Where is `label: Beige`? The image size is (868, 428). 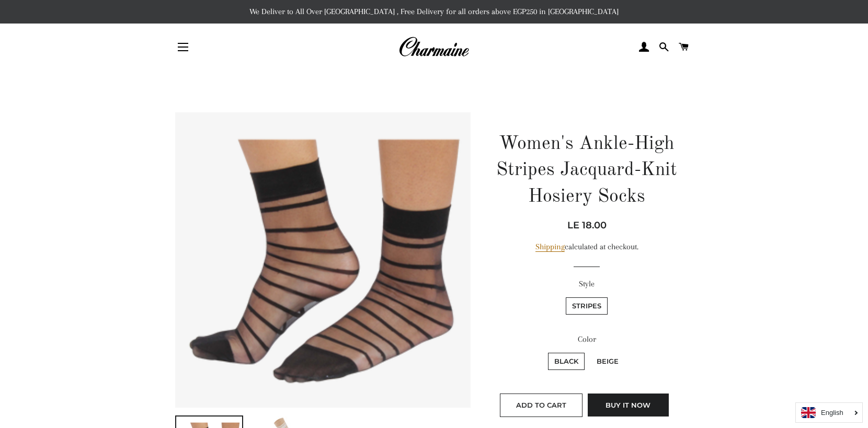 label: Beige is located at coordinates (608, 361).